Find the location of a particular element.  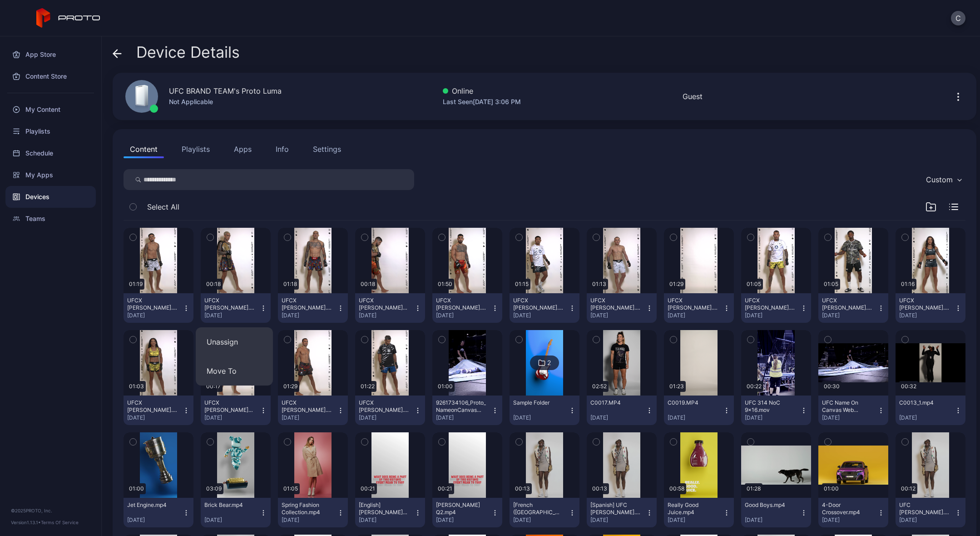

div: My Apps is located at coordinates (50, 175).